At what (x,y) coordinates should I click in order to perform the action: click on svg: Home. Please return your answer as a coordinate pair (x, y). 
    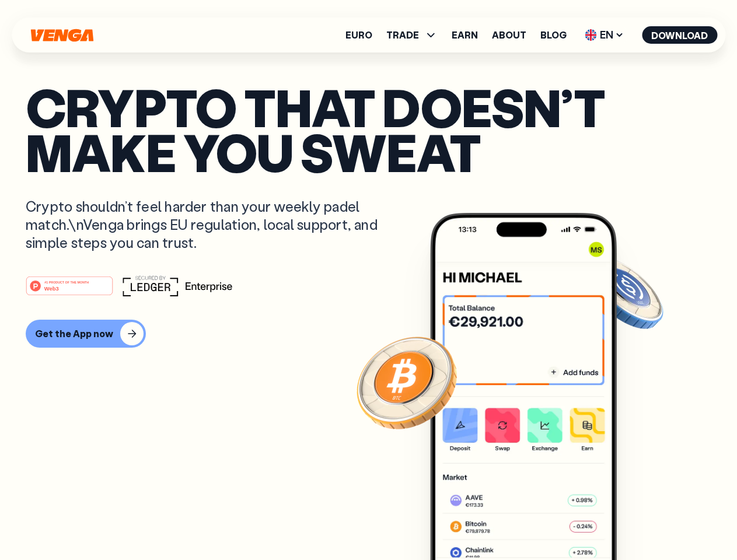
    Looking at the image, I should click on (62, 35).